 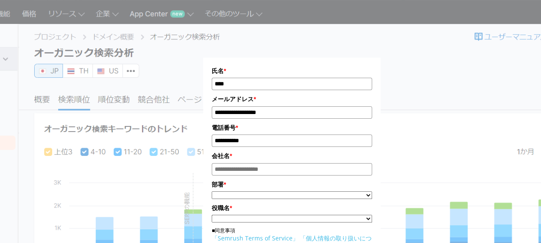 What do you see at coordinates (255, 238) in the screenshot?
I see `a: 「Semrush Terms of Service」` at bounding box center [255, 238].